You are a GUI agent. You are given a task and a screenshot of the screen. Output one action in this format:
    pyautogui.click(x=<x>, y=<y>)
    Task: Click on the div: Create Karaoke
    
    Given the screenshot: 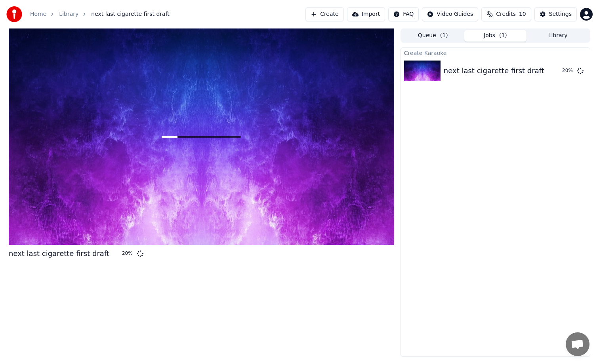 What is the action you would take?
    pyautogui.click(x=495, y=52)
    